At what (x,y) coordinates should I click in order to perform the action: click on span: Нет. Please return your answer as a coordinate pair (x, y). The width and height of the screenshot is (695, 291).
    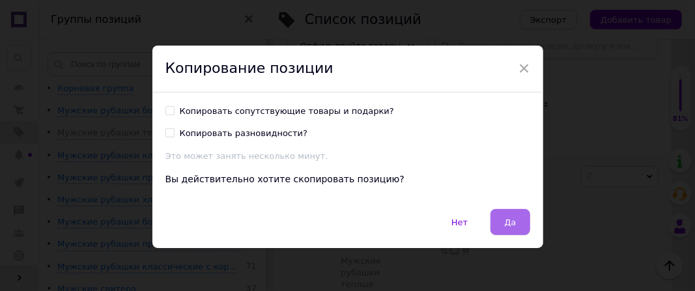
    Looking at the image, I should click on (459, 222).